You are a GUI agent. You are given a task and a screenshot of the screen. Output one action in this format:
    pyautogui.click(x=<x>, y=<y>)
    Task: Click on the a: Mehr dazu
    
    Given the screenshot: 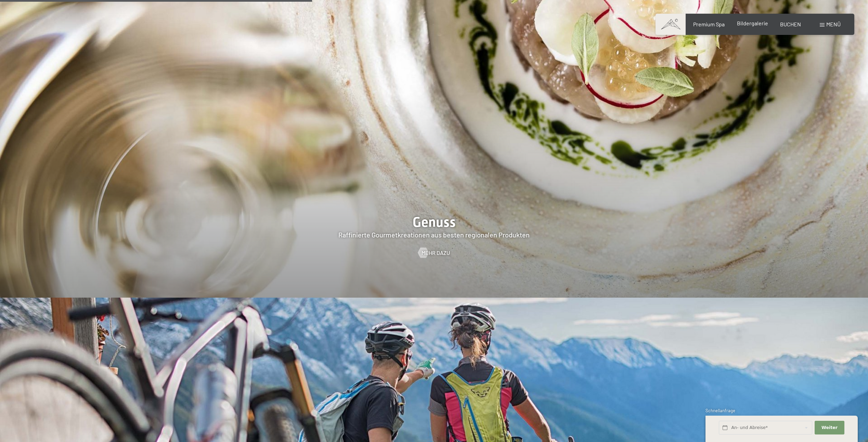 What is the action you would take?
    pyautogui.click(x=434, y=253)
    